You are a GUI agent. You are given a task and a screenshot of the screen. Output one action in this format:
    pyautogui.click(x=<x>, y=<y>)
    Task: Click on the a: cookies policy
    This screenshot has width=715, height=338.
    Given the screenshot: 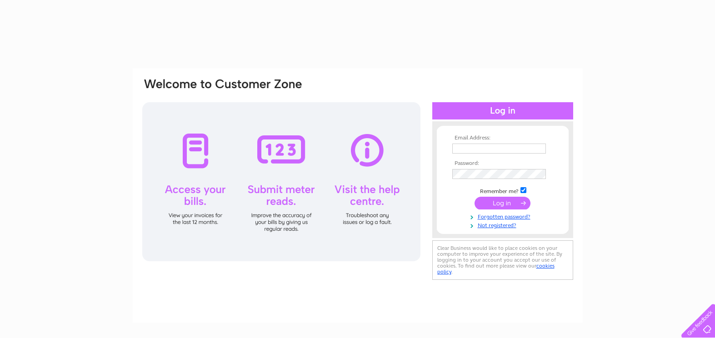 What is the action you would take?
    pyautogui.click(x=496, y=269)
    